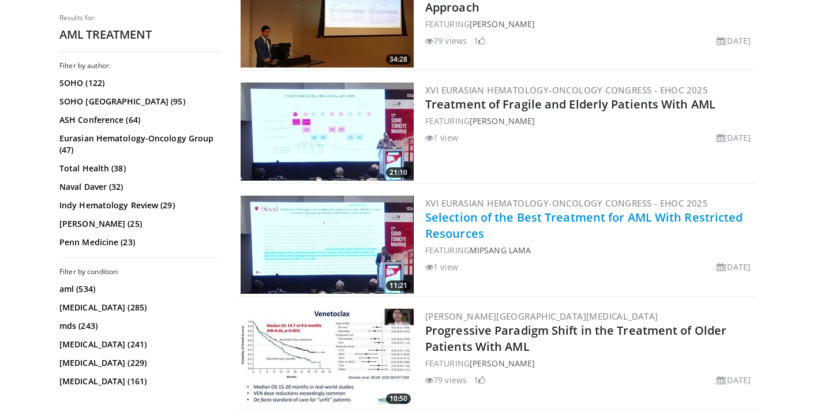 The width and height of the screenshot is (817, 412). Describe the element at coordinates (327, 132) in the screenshot. I see `img: ce4502d4-d323-42a4-b363-72c968988763.300x170_q85_crop-smart_upscale.jpg` at that location.